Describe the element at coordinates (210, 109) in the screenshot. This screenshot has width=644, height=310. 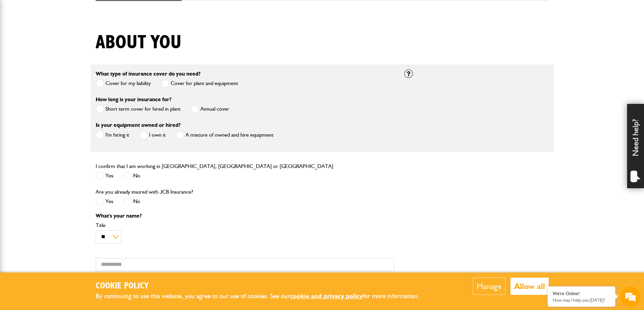
I see `label: Annual cover` at that location.